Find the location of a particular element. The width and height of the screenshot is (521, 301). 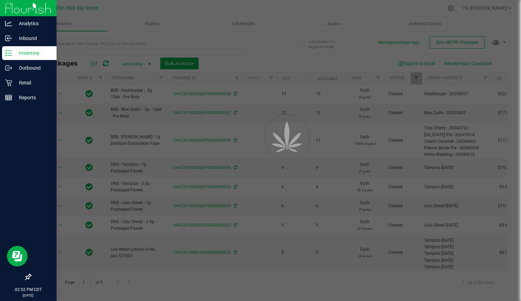

p: Retail is located at coordinates (33, 83).